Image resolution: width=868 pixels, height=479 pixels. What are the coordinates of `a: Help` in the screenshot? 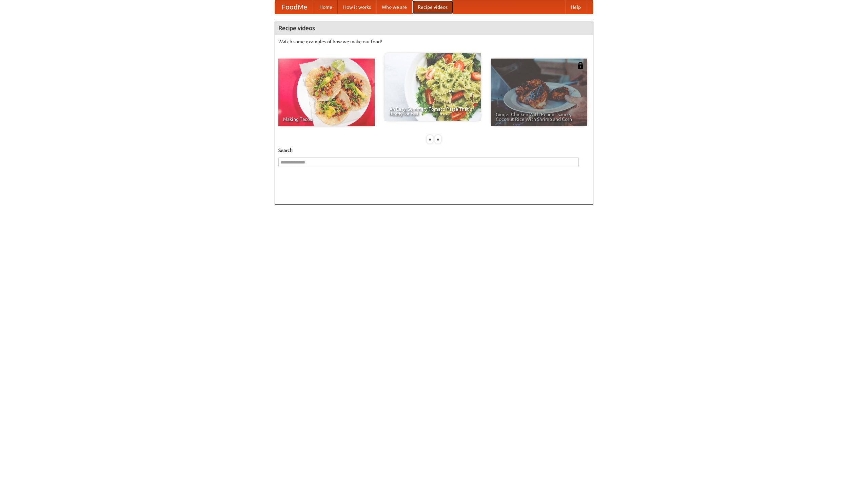 It's located at (576, 7).